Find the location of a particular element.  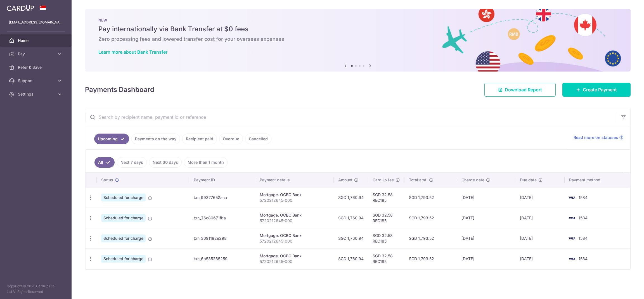

span: Settings is located at coordinates (37, 94).